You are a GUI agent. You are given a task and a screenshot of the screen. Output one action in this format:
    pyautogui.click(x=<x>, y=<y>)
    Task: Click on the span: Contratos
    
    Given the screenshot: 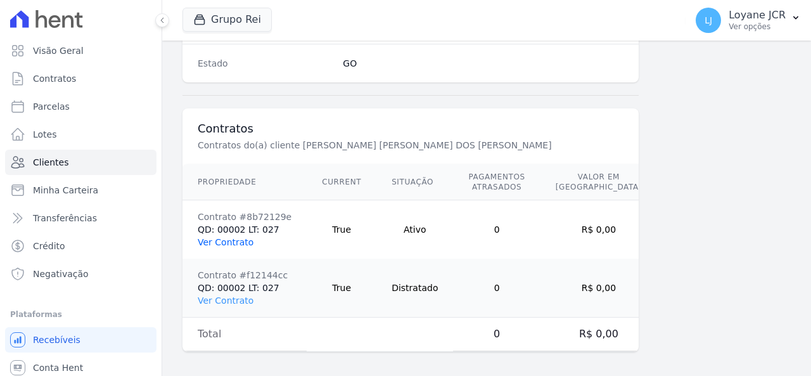 What is the action you would take?
    pyautogui.click(x=54, y=79)
    